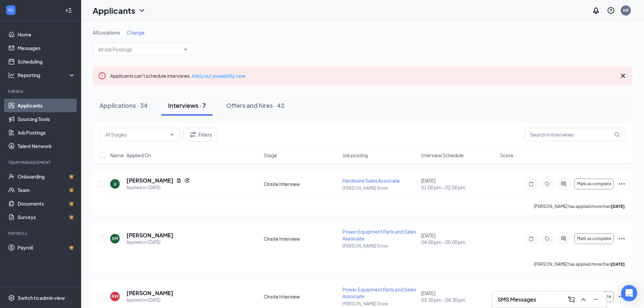 This screenshot has height=308, width=644. Describe the element at coordinates (626, 10) in the screenshot. I see `div: NR` at that location.